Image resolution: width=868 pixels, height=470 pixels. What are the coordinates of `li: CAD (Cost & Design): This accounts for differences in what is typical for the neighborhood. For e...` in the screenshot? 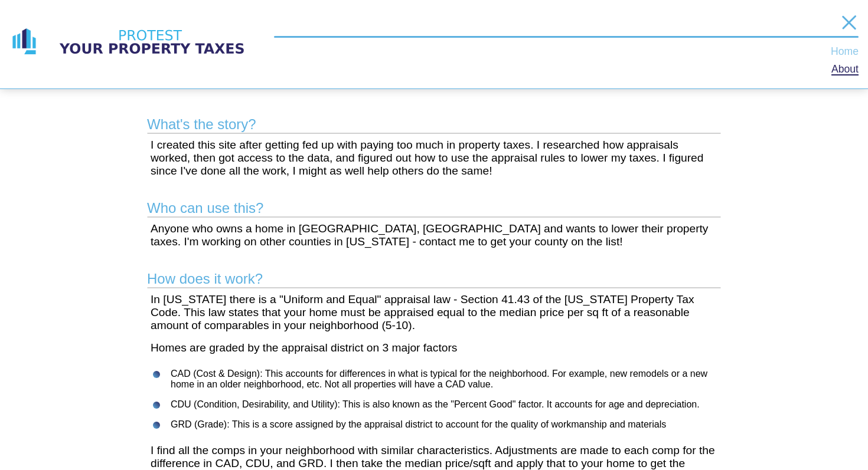 It's located at (449, 380).